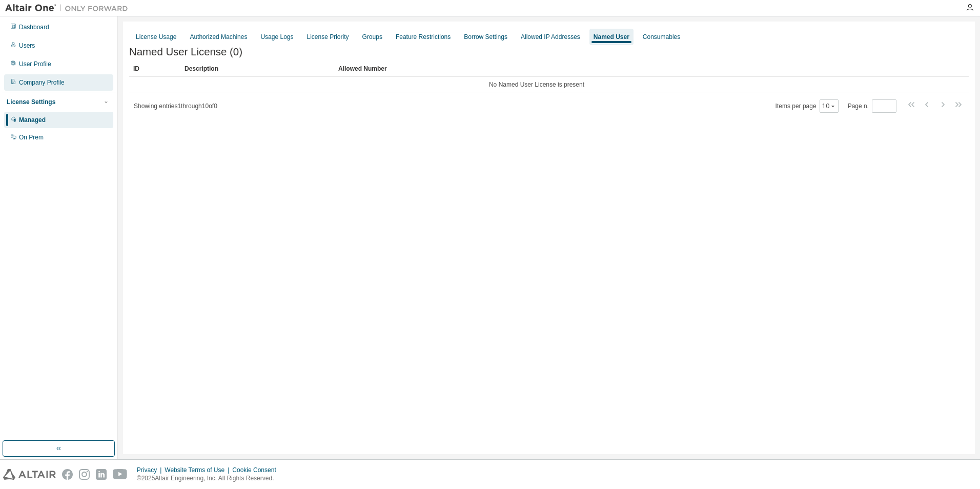 The image size is (980, 489). What do you see at coordinates (611, 37) in the screenshot?
I see `div: Named User` at bounding box center [611, 37].